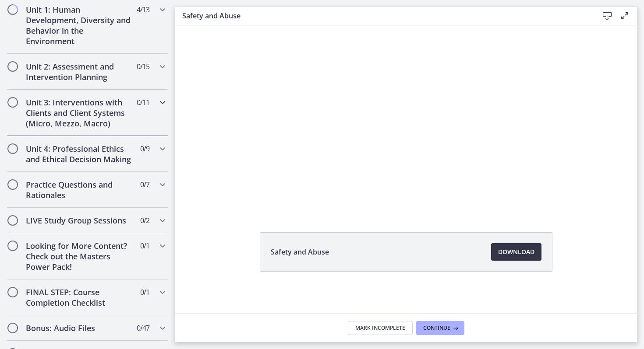 Image resolution: width=644 pixels, height=349 pixels. What do you see at coordinates (516, 252) in the screenshot?
I see `a: Download` at bounding box center [516, 252].